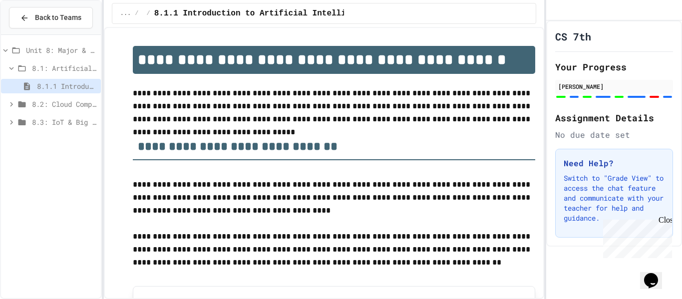  I want to click on p: Switch to "Grade View" to access the chat feature and communicate with your teacher for help and ..., so click(614, 198).